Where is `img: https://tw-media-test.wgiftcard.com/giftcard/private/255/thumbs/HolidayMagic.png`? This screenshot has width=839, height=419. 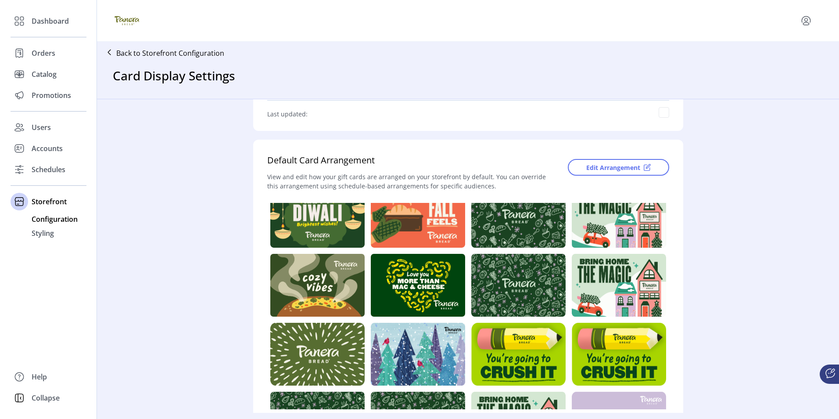 img: https://tw-media-test.wgiftcard.com/giftcard/private/255/thumbs/HolidayMagic.png is located at coordinates (619, 285).